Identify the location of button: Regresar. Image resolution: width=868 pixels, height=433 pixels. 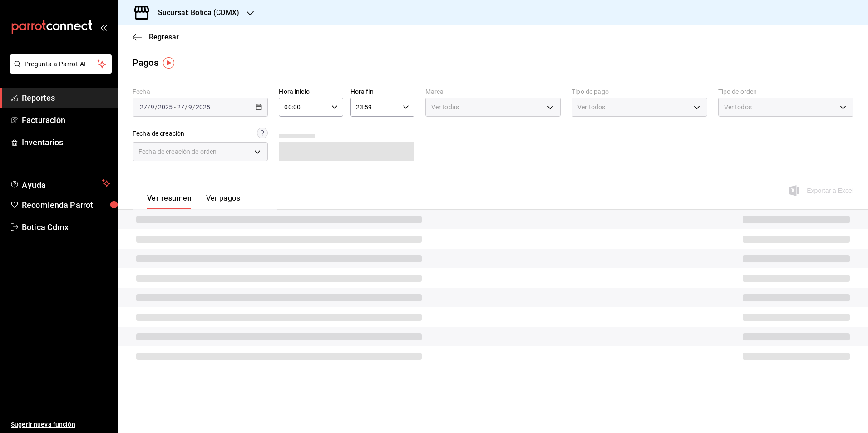
(156, 37).